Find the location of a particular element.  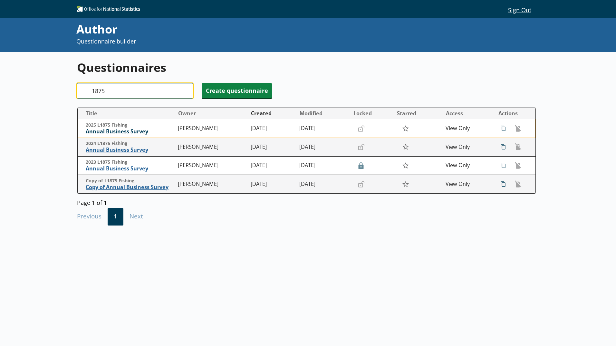

span: Create questionnaire is located at coordinates (237, 90).